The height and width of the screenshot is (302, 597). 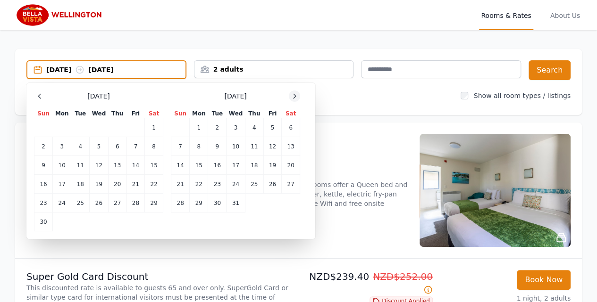 What do you see at coordinates (160, 277) in the screenshot?
I see `p: Super Gold Card Discount` at bounding box center [160, 277].